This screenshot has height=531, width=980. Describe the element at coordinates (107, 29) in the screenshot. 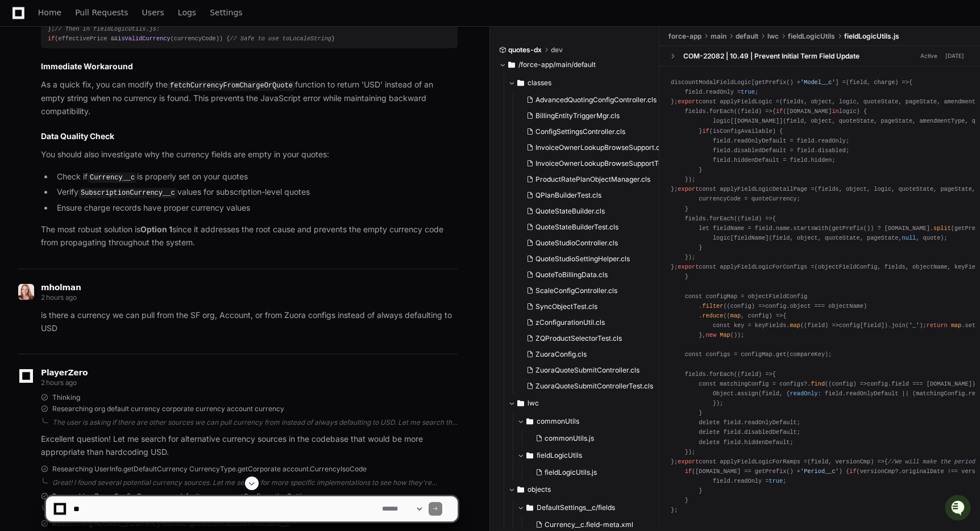

I see `span: // Then in fieldLogicUtils.js:` at that location.